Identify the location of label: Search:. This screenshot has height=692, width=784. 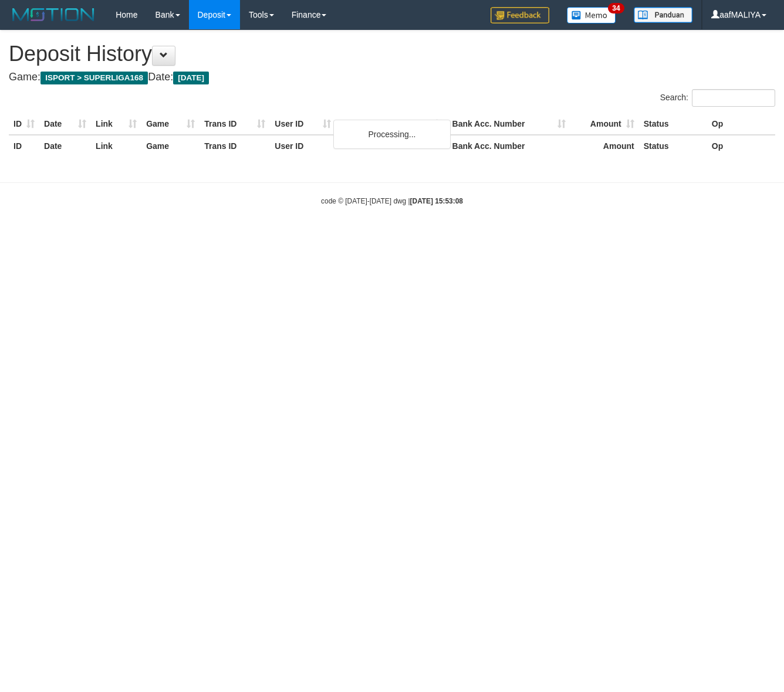
(718, 98).